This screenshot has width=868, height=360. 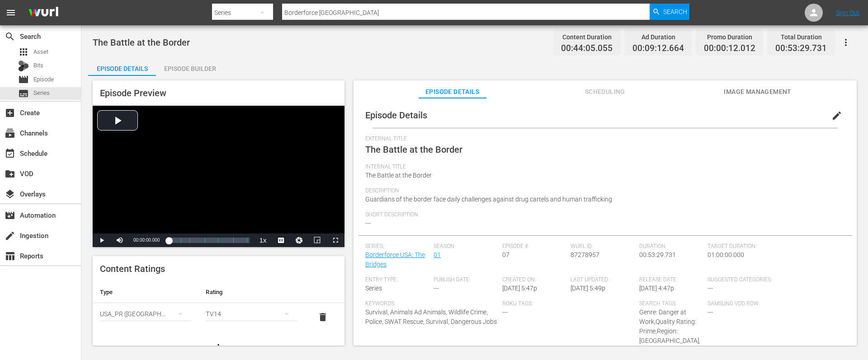 What do you see at coordinates (603, 191) in the screenshot?
I see `span: Description` at bounding box center [603, 191].